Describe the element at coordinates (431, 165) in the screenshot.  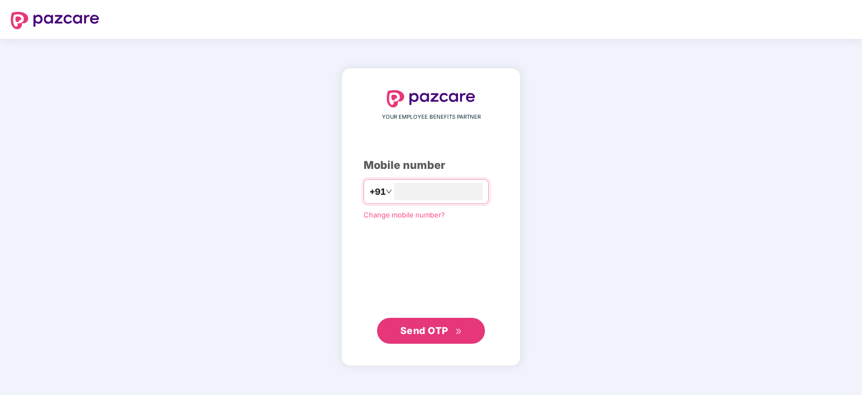
I see `div: Mobile number` at that location.